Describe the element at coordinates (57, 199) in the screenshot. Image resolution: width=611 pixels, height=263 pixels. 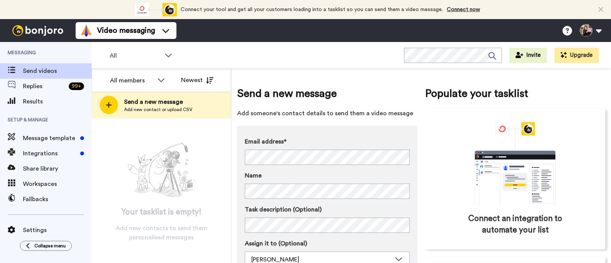
I see `span: Fallbacks` at that location.